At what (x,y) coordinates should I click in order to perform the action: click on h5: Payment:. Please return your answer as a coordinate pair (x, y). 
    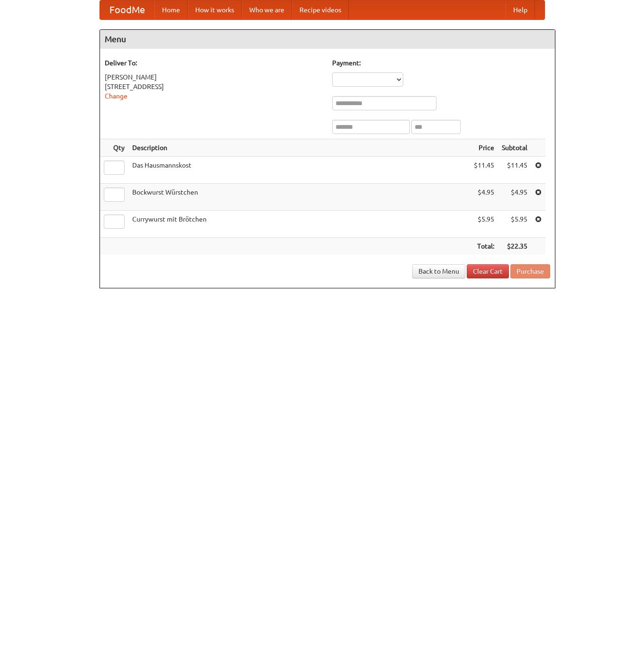
    Looking at the image, I should click on (441, 63).